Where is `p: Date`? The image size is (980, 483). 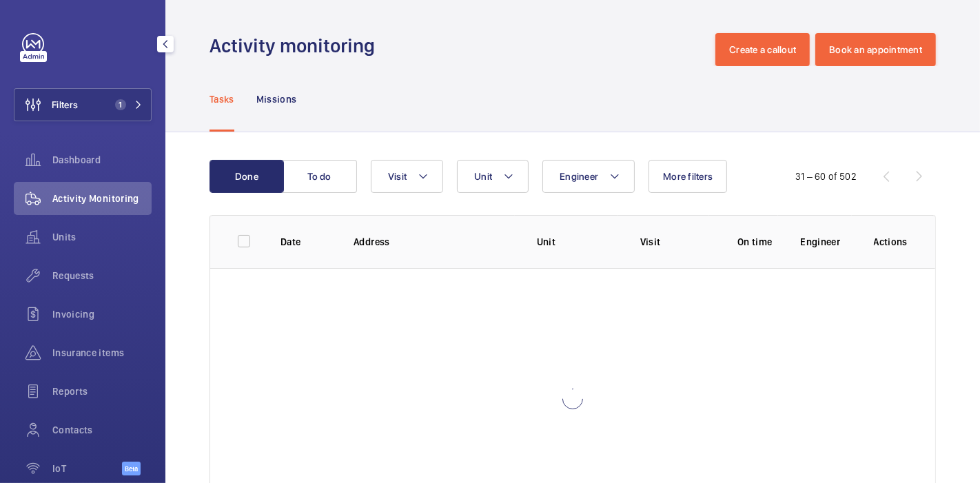 p: Date is located at coordinates (305, 242).